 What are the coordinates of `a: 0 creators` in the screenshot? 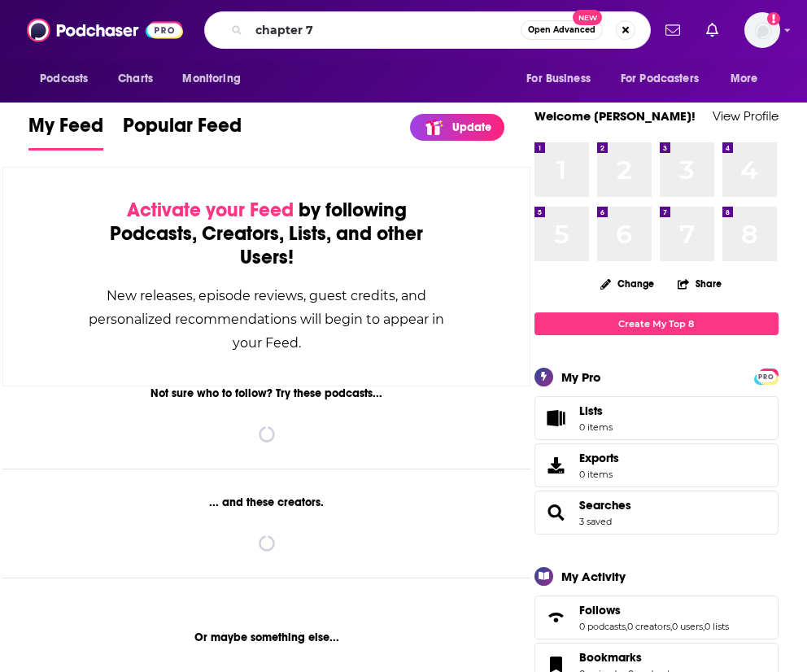 It's located at (649, 627).